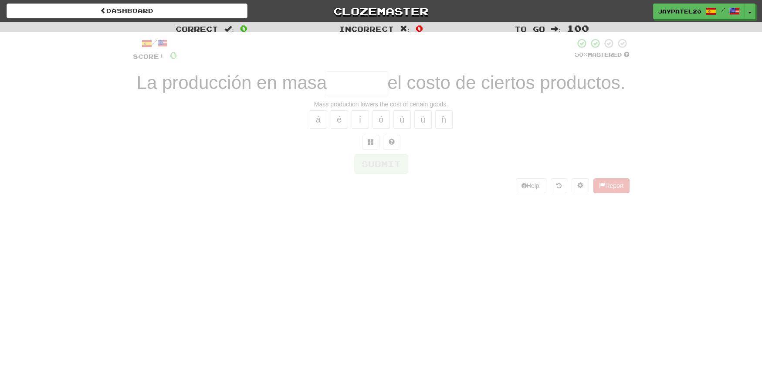 The image size is (762, 368). I want to click on a: Clozemaster, so click(381, 11).